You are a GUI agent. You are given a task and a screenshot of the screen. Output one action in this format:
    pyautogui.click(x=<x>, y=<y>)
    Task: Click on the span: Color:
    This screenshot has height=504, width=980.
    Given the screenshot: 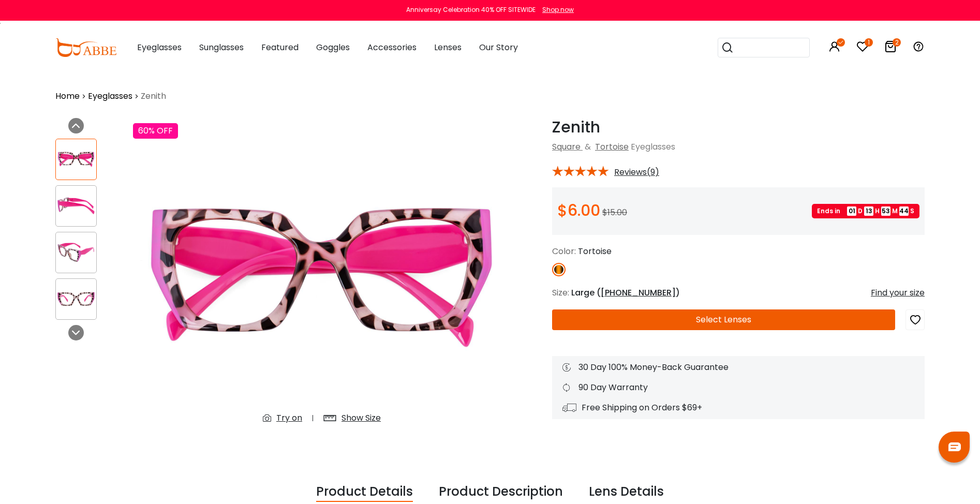 What is the action you would take?
    pyautogui.click(x=564, y=251)
    